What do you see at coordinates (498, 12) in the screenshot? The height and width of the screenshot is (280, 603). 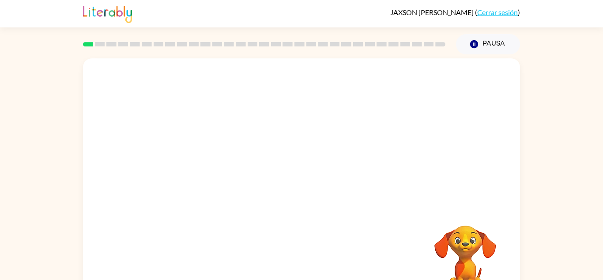 I see `a: Cerrar sesión` at bounding box center [498, 12].